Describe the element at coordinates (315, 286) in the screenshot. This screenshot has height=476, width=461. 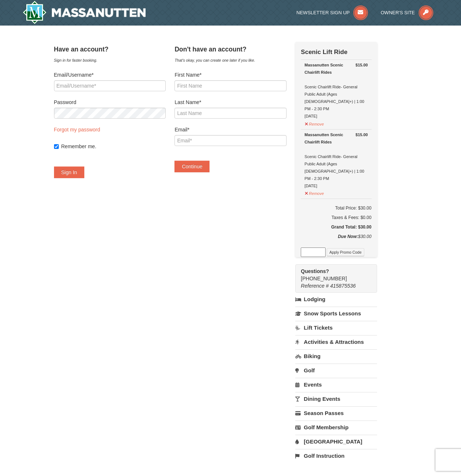
I see `span: Reference #` at that location.